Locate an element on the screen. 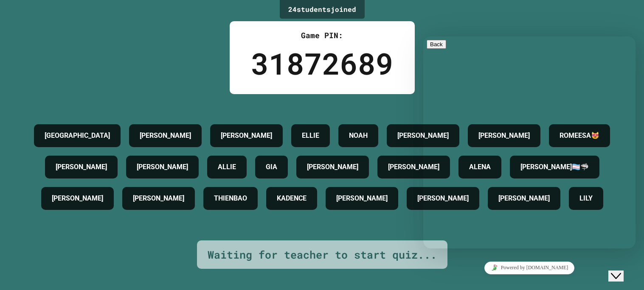 The height and width of the screenshot is (290, 644). span: Back is located at coordinates (13, 7).